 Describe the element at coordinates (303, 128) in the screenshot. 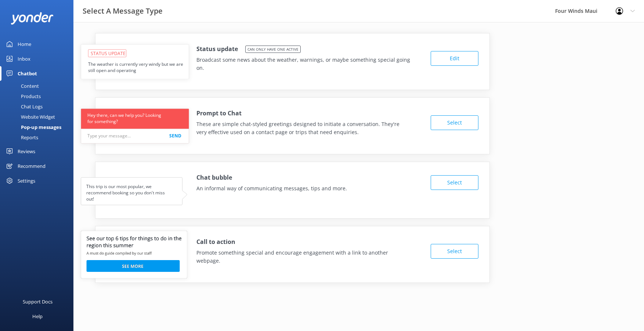

I see `p: These are simple chat-styled greetings designed to initiate a conversation. They're very effectiv...` at that location.